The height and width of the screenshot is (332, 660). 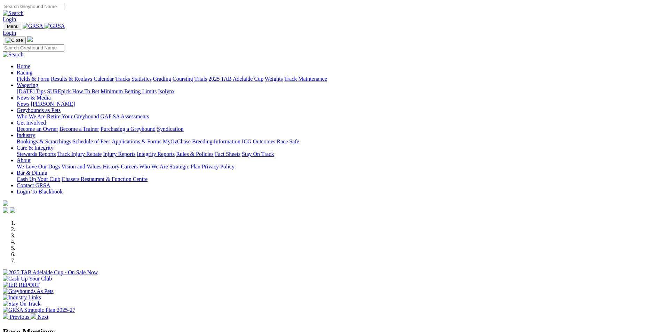 I want to click on a: Become a Trainer, so click(x=79, y=129).